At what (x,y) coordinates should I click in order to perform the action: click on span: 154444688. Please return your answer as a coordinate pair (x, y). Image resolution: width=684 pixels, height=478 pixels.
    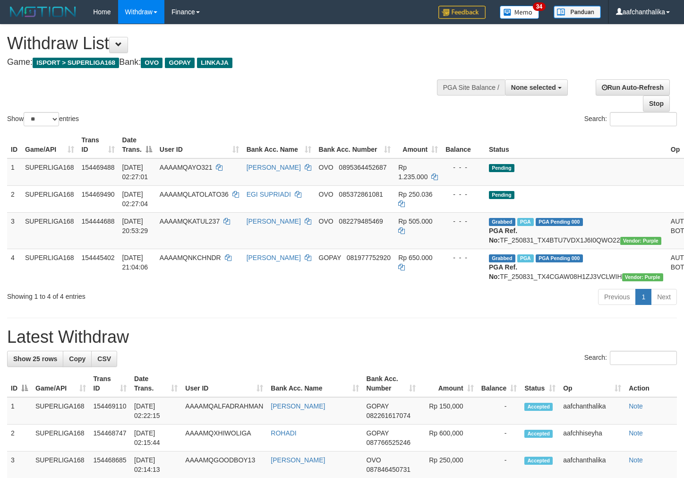
    Looking at the image, I should click on (98, 221).